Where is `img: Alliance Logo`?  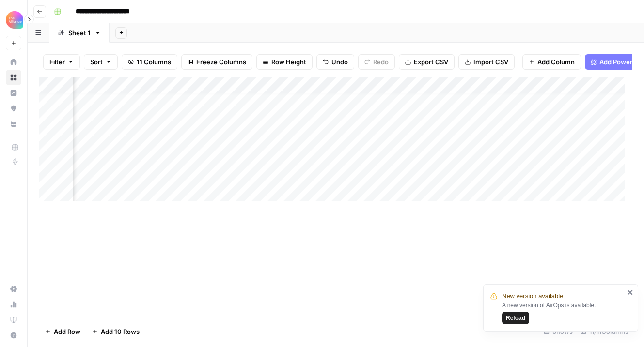 img: Alliance Logo is located at coordinates (15, 20).